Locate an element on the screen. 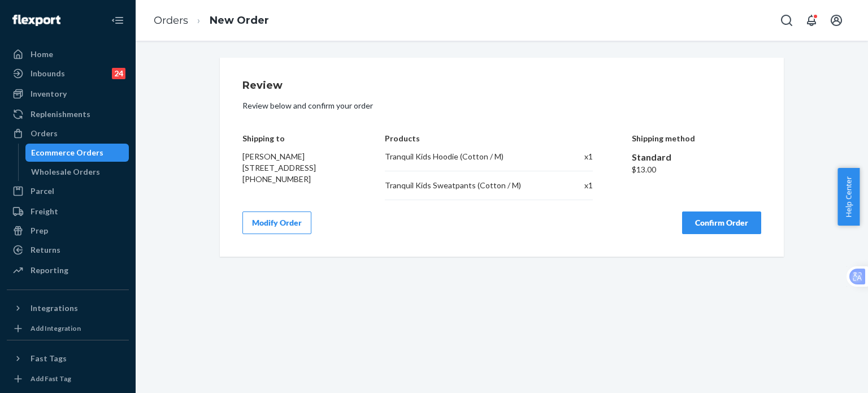 The image size is (868, 393). button: Open notifications is located at coordinates (811, 21).